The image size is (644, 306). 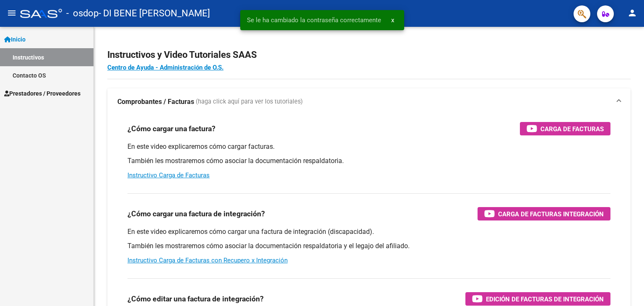 I want to click on span: Carga de Facturas, so click(x=572, y=129).